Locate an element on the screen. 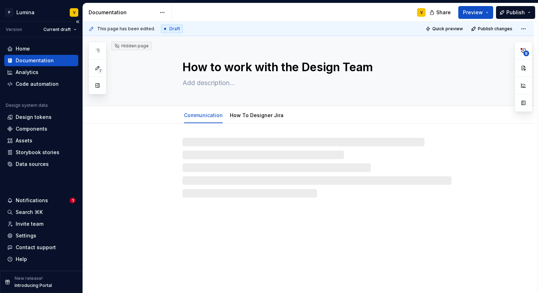 The height and width of the screenshot is (293, 538). p: Introducing Portal is located at coordinates (33, 285).